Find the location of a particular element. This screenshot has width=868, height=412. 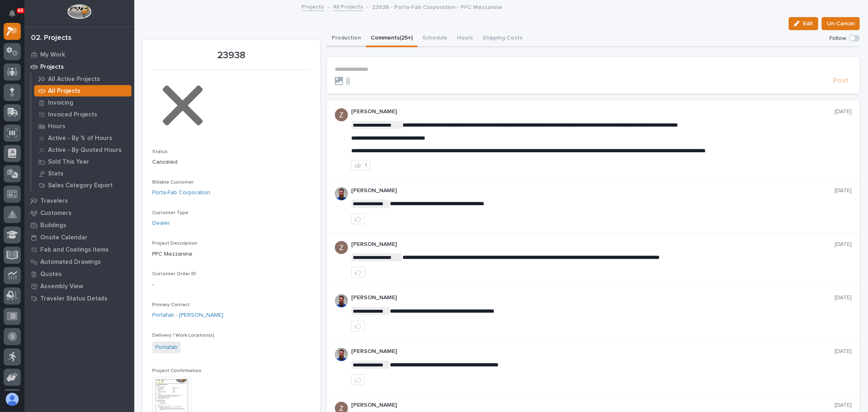

p: Quotes is located at coordinates (51, 274).